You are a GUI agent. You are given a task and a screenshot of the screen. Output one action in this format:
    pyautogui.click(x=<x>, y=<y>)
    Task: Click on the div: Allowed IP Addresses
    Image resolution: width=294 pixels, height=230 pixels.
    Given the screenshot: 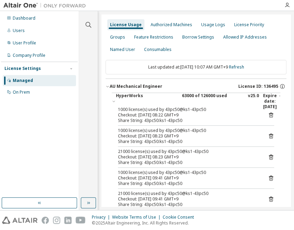 What is the action you would take?
    pyautogui.click(x=245, y=37)
    